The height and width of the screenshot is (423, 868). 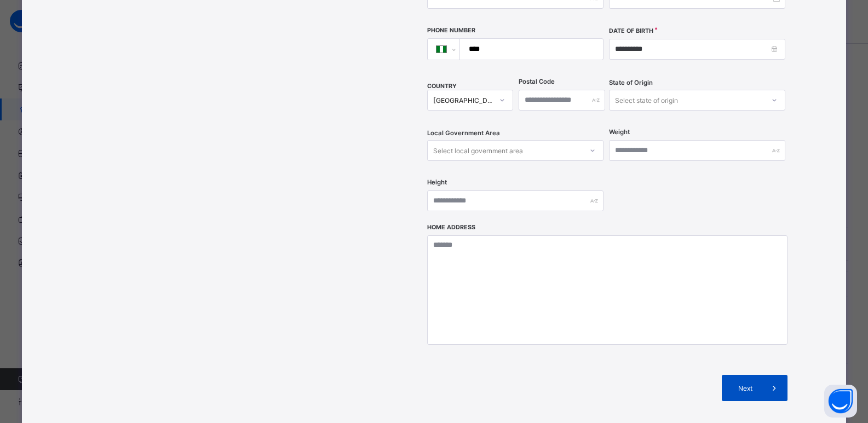 What do you see at coordinates (647, 100) in the screenshot?
I see `div: Select state of origin` at bounding box center [647, 100].